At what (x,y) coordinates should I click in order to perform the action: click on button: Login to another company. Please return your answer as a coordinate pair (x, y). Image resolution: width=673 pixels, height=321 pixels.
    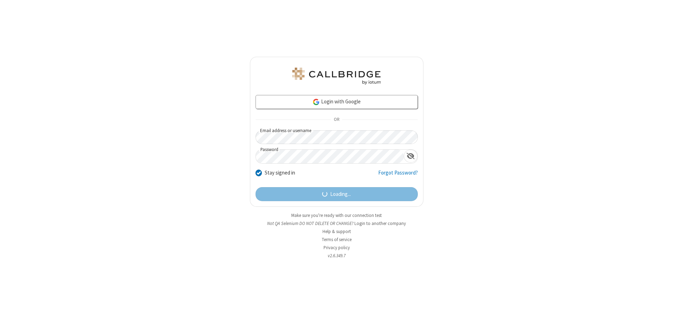
    Looking at the image, I should click on (380, 223).